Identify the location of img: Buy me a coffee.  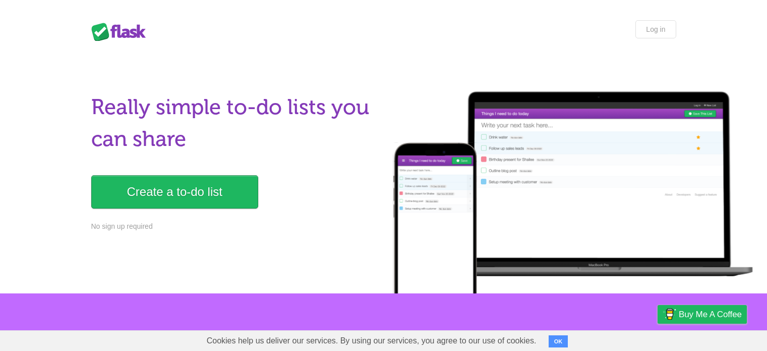
(669, 314).